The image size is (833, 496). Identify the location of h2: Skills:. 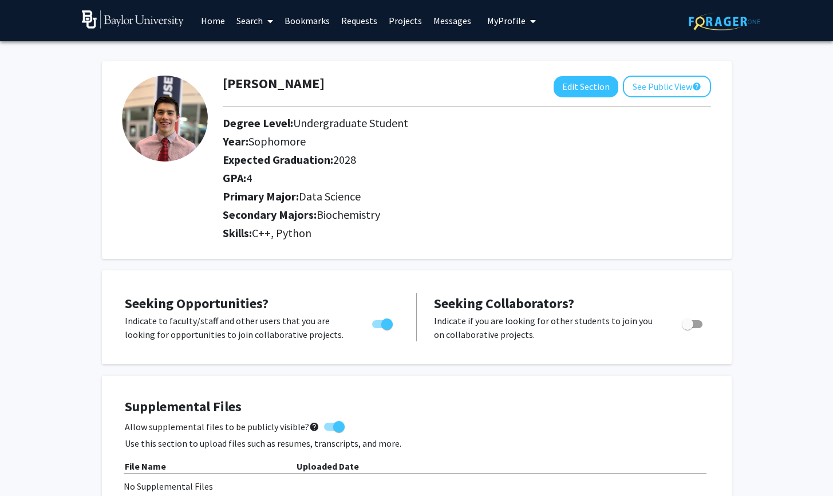
(466, 233).